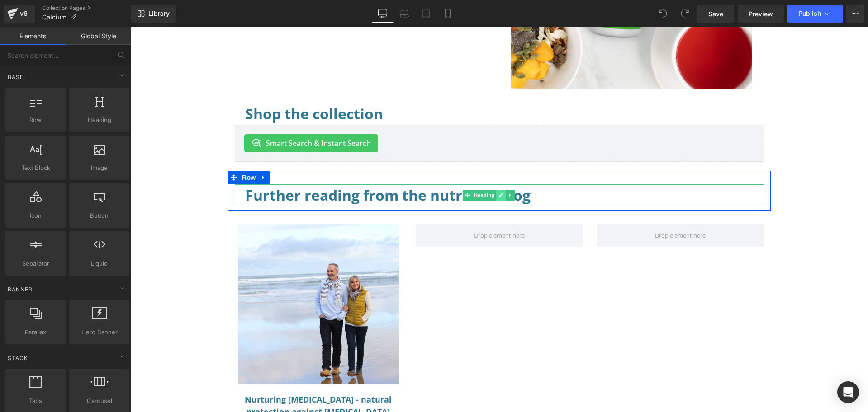 This screenshot has width=868, height=412. I want to click on span: Save, so click(716, 13).